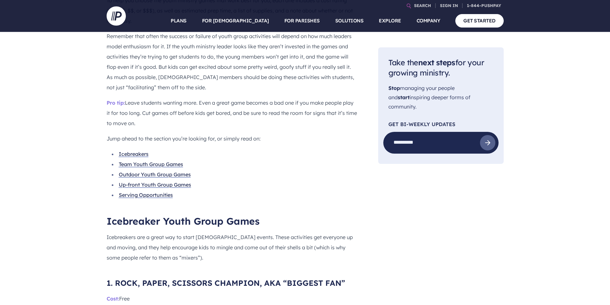 The height and width of the screenshot is (305, 610). What do you see at coordinates (155, 175) in the screenshot?
I see `a: Outdoor Youth Group Games` at bounding box center [155, 175].